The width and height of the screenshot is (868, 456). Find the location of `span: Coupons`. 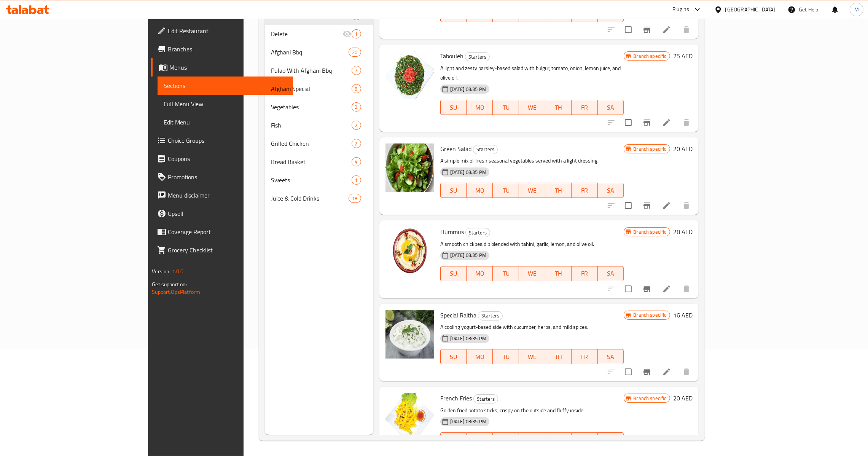

span: Coupons is located at coordinates (227, 159).